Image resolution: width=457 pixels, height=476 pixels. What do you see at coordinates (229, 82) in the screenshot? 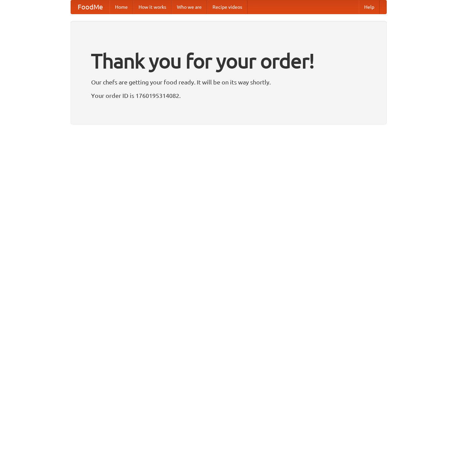
I see `p: Our chefs are getting your food ready. It will be on its way shortly.` at bounding box center [229, 82].